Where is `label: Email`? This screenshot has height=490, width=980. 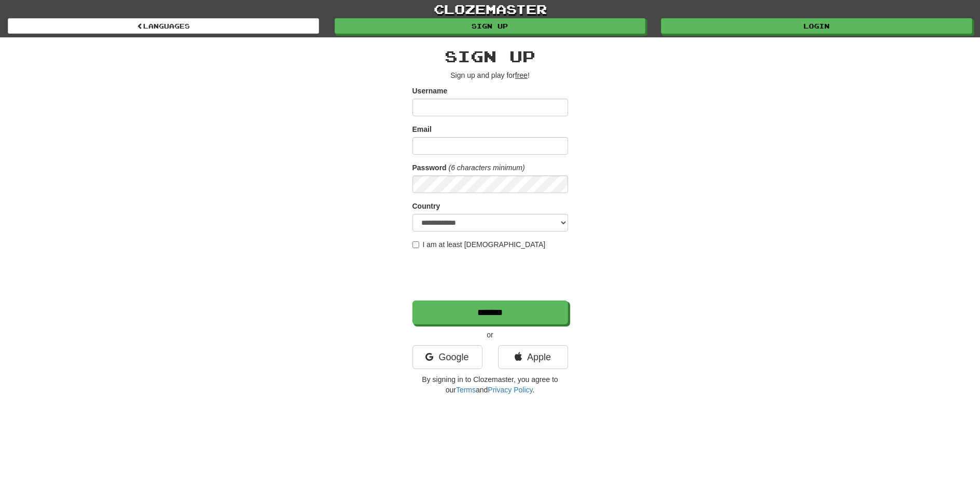 label: Email is located at coordinates (422, 129).